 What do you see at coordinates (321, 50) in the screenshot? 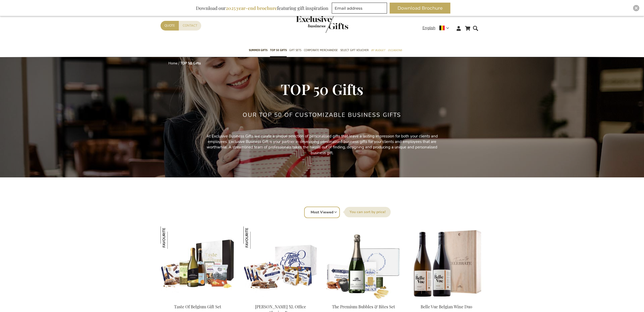
I see `span: Corporate Merchandise` at bounding box center [321, 50].